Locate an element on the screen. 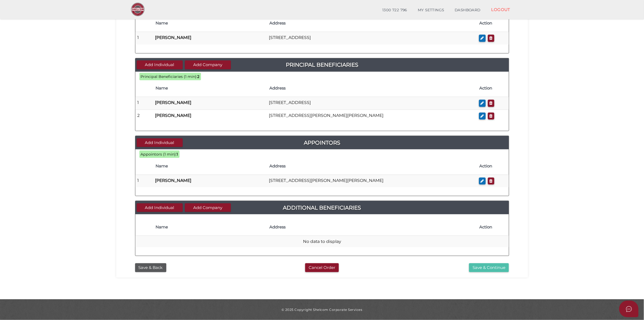  a: MY SETTINGS is located at coordinates (431, 10).